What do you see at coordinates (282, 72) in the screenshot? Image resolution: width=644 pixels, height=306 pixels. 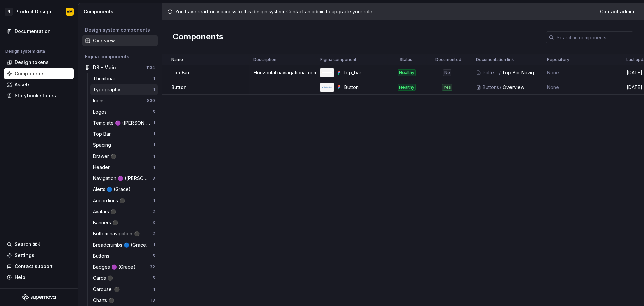 I see `div: Horizontal naviagational component at the top application or webpage.` at bounding box center [282, 72].